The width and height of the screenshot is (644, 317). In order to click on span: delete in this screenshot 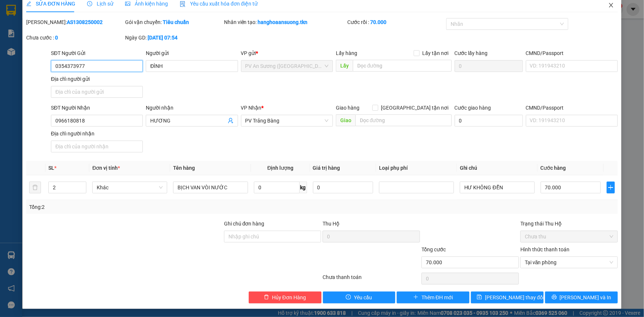, I will do `click(267, 298)`.